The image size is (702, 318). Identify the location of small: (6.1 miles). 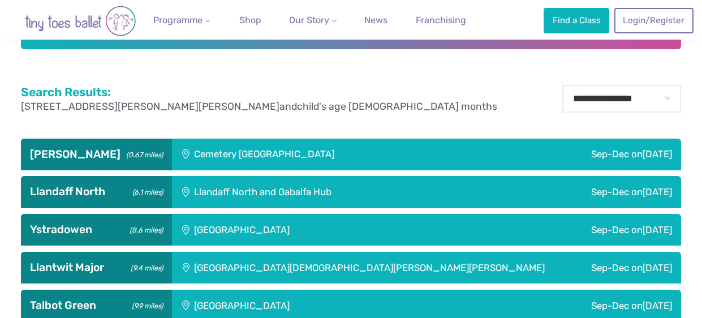
(146, 191).